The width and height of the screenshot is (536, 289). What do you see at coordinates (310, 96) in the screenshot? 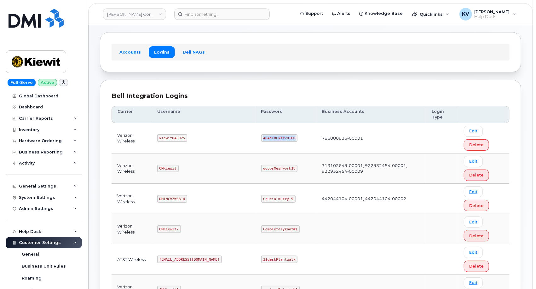
I see `div: Bell Integration Logins` at bounding box center [310, 96].